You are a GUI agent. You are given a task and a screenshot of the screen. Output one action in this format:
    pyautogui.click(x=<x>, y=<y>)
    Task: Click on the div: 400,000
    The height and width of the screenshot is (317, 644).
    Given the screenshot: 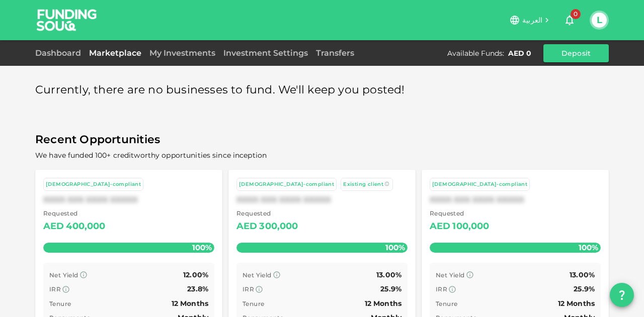 What is the action you would take?
    pyautogui.click(x=85, y=227)
    